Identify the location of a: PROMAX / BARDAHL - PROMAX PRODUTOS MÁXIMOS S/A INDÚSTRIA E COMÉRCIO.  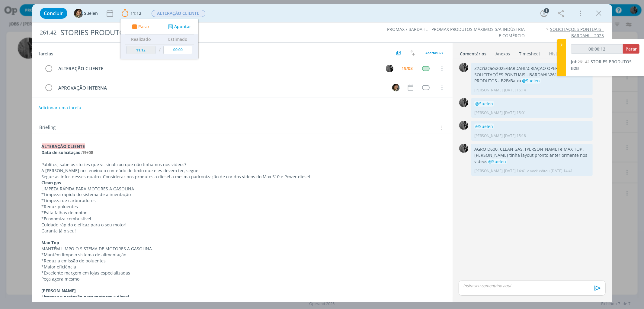
(456, 32).